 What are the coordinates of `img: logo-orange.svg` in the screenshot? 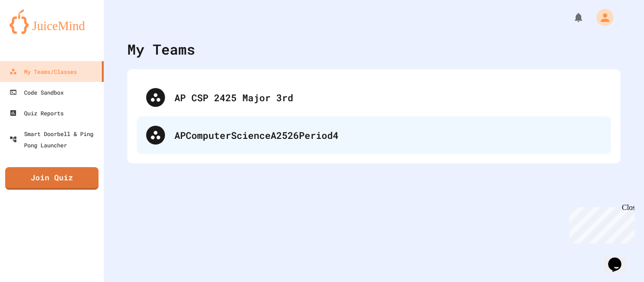 It's located at (52, 21).